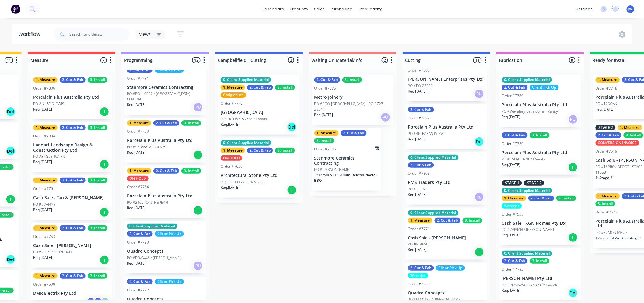  I want to click on p: PO #125OAK, so click(606, 103).